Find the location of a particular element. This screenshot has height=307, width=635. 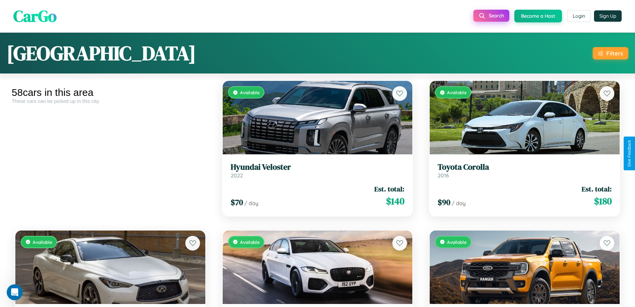

span: Search is located at coordinates (497, 16).